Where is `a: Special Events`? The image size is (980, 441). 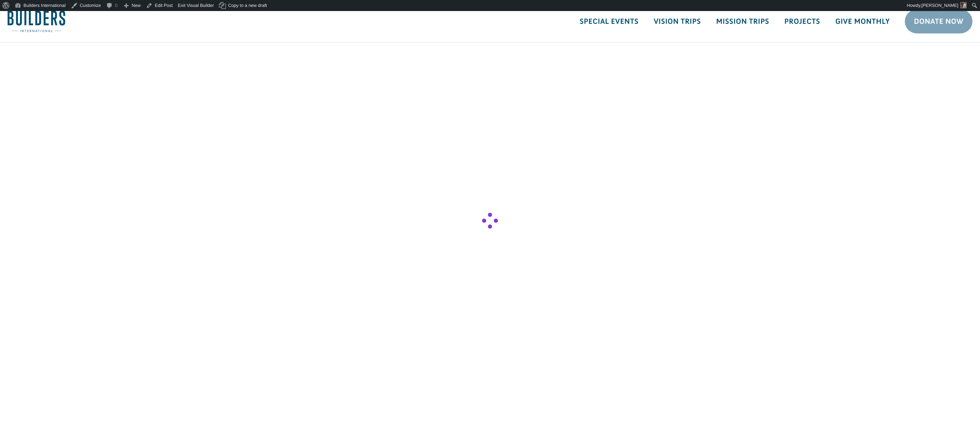
a: Special Events is located at coordinates (609, 21).